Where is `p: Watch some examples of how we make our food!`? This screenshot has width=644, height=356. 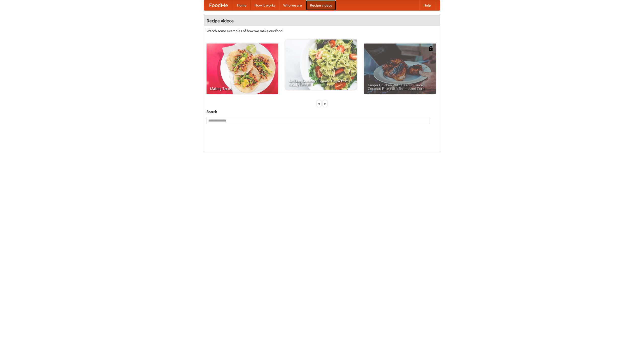 p: Watch some examples of how we make our food! is located at coordinates (322, 31).